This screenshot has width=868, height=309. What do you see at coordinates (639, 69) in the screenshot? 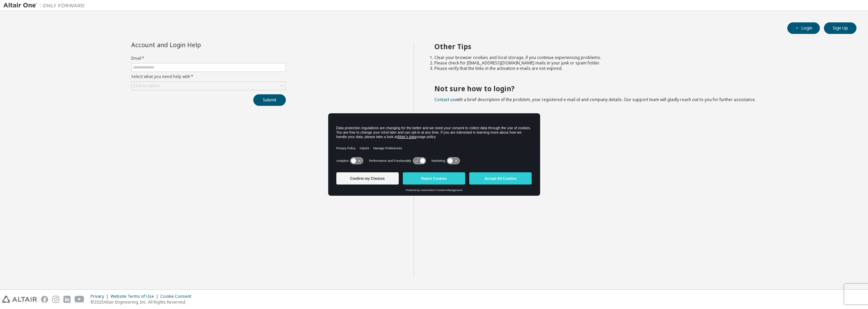
I see `li: Please verify that the links in the activation e-mails are not expired.` at bounding box center [639, 69].